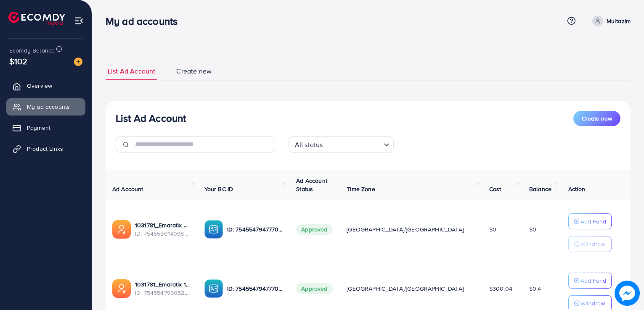 The image size is (644, 310). What do you see at coordinates (128, 189) in the screenshot?
I see `span: Ad Account` at bounding box center [128, 189].